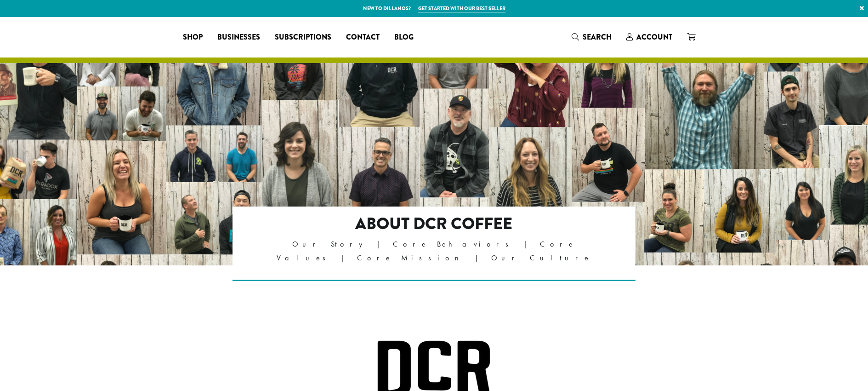 The image size is (868, 391). Describe the element at coordinates (434, 251) in the screenshot. I see `p: Our Story | Core Behaviors | Core Values | Core Mission | Our Culture` at that location.